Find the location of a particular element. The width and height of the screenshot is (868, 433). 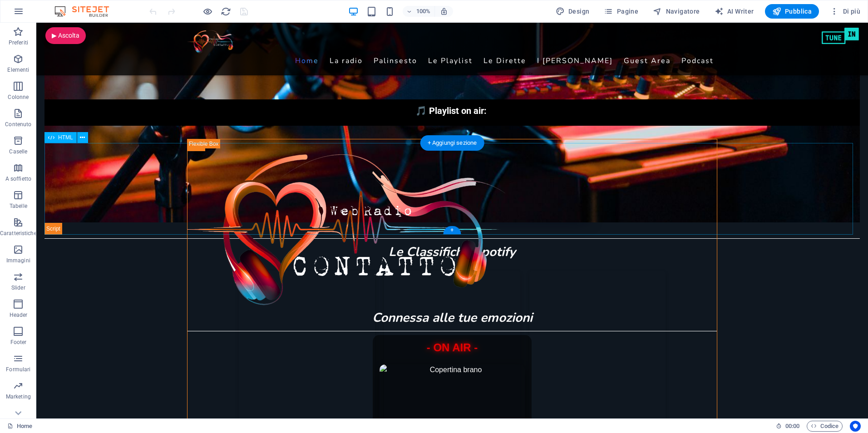

span: Navigatore is located at coordinates (676, 11).